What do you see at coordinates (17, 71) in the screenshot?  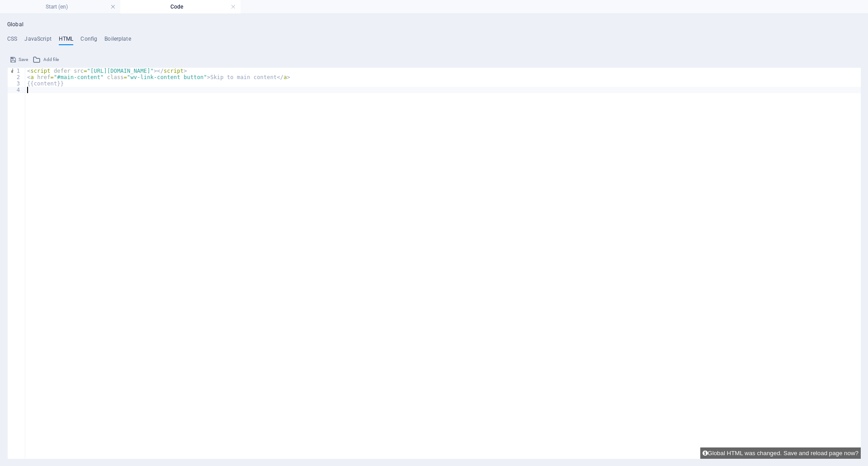 I see `div: 1` at bounding box center [17, 71].